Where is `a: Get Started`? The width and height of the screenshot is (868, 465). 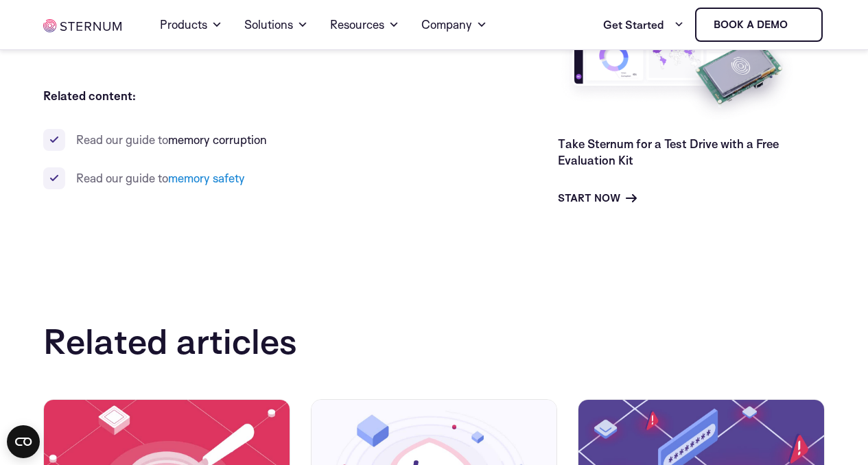
a: Get Started is located at coordinates (644, 24).